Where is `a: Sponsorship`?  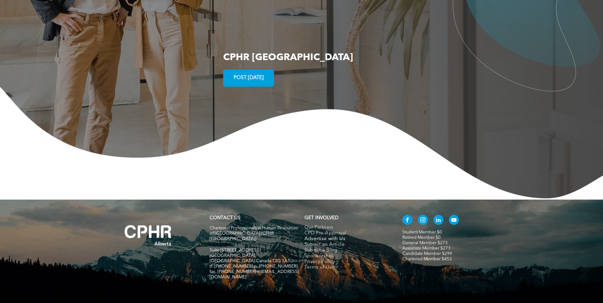 a: Sponsorship is located at coordinates (346, 256).